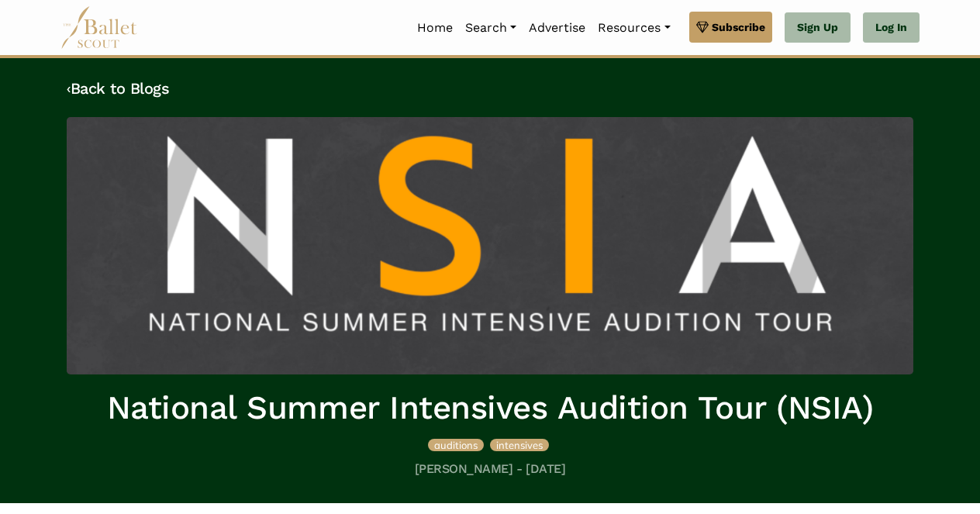 The image size is (980, 514). I want to click on a: ‹Back to Blogs, so click(118, 89).